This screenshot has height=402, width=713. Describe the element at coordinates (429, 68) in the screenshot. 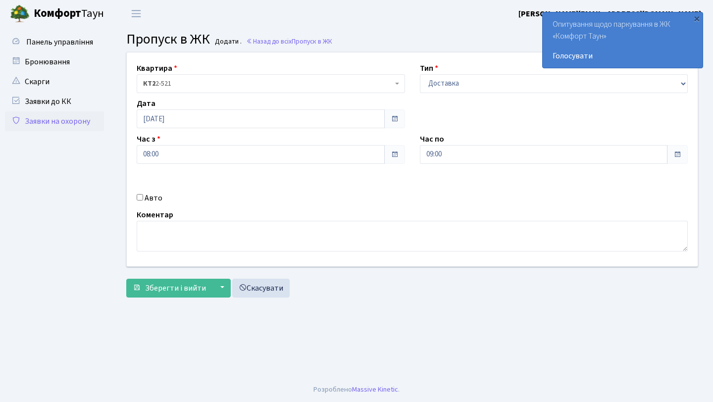

I see `label: Тип` at that location.